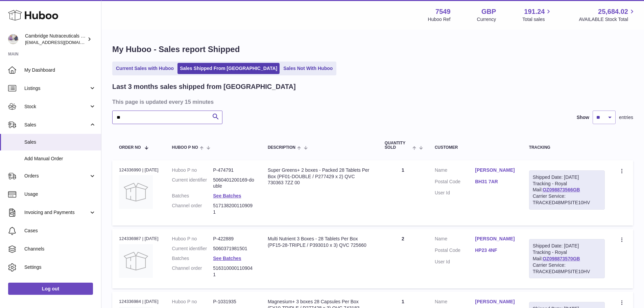 Image resolution: width=644 pixels, height=308 pixels. Describe the element at coordinates (60, 249) in the screenshot. I see `span: Channels` at that location.